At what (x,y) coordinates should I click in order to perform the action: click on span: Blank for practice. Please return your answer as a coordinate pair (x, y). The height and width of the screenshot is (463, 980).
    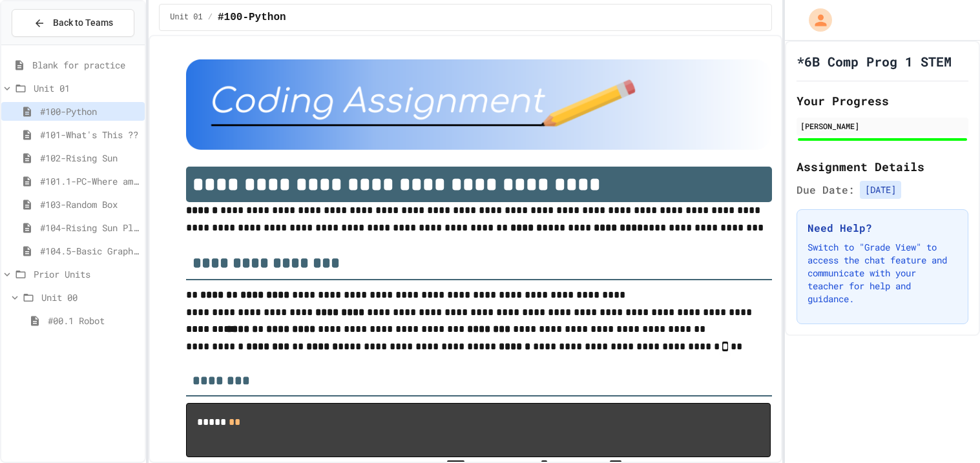
    Looking at the image, I should click on (86, 64).